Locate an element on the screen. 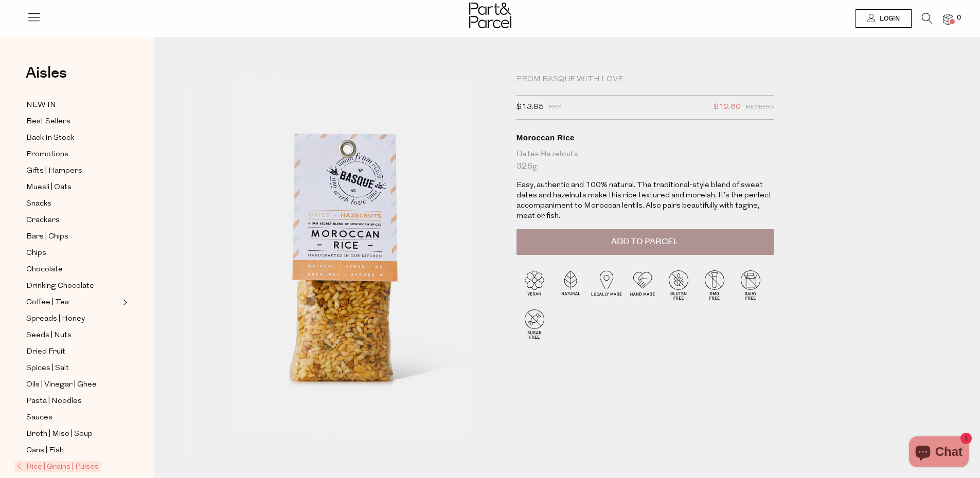 The width and height of the screenshot is (980, 478). img: Moroccan Rice is located at coordinates (343, 265).